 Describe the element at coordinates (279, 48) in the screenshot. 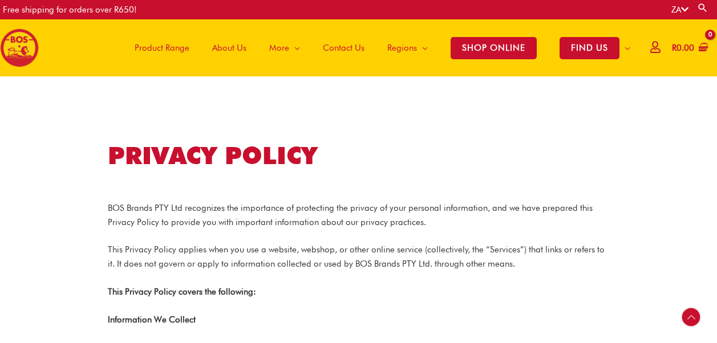

I see `span: More` at that location.